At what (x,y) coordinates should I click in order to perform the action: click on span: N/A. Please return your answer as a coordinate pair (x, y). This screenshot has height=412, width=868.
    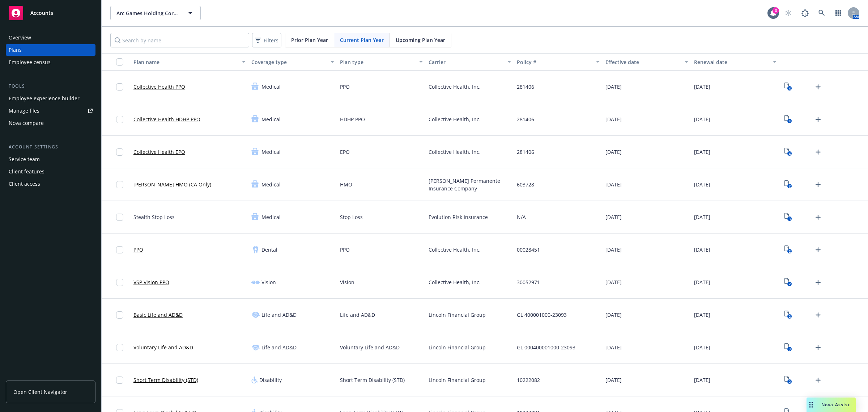
    Looking at the image, I should click on (521, 217).